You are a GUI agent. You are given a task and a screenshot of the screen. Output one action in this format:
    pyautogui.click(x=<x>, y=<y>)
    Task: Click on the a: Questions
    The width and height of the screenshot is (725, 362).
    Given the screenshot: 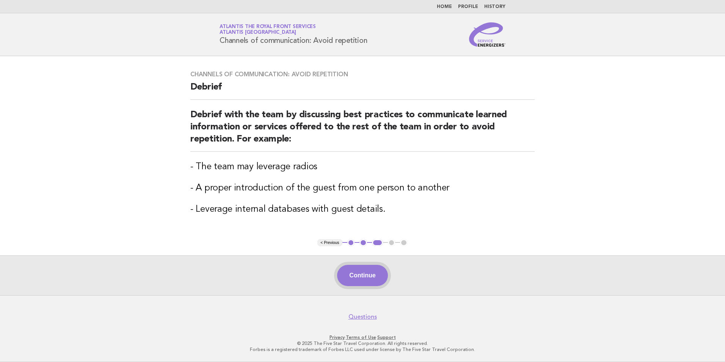 What is the action you would take?
    pyautogui.click(x=362, y=317)
    